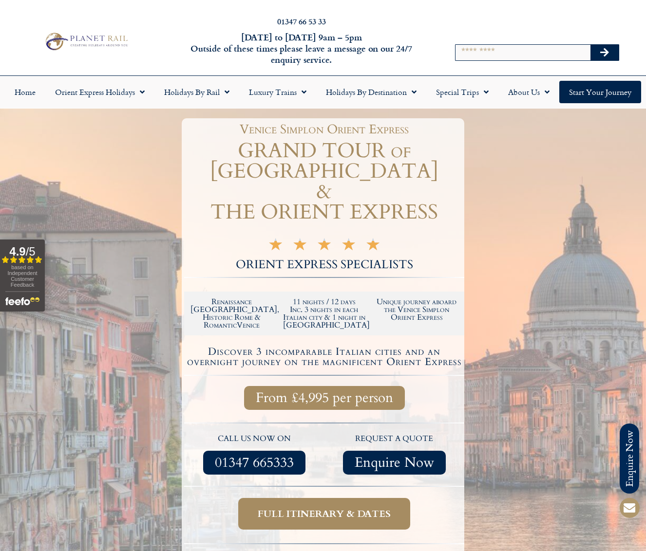  What do you see at coordinates (301, 21) in the screenshot?
I see `a: 01347 66 53 33` at bounding box center [301, 21].